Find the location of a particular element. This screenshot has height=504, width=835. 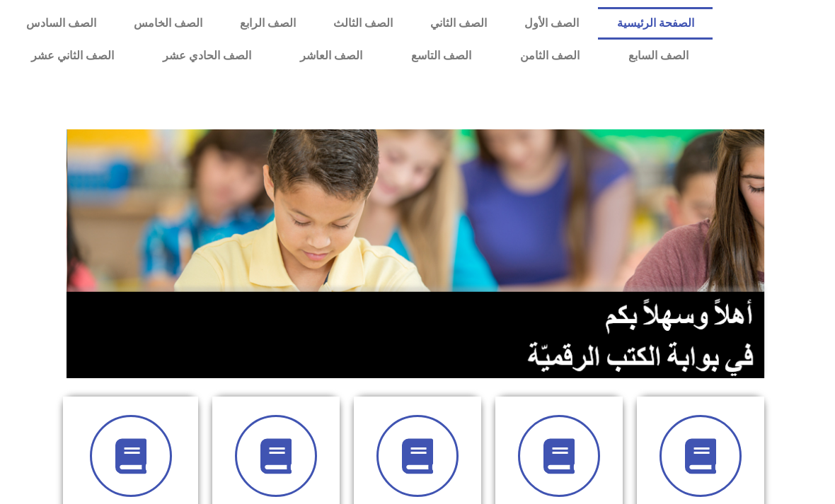

a: الصف الرابع is located at coordinates (268, 23).